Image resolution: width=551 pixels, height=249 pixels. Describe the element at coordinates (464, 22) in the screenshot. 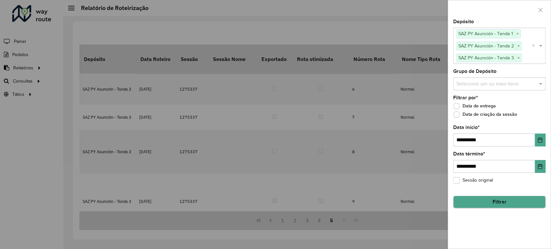

I see `label: Depósito` at that location.